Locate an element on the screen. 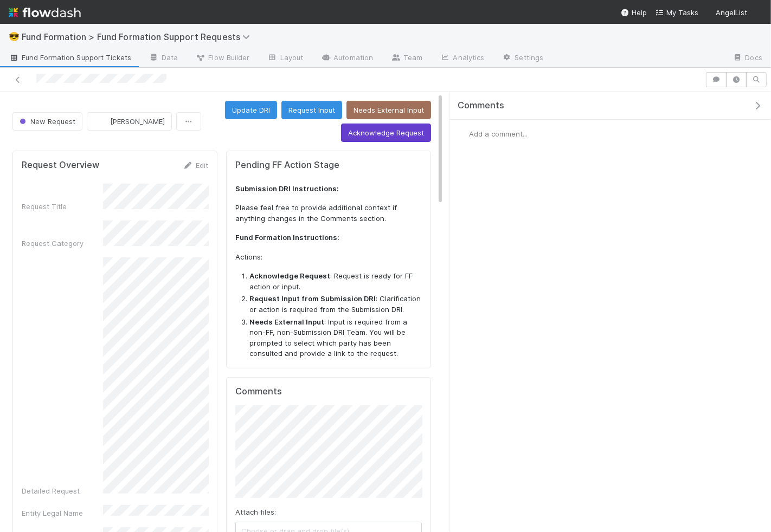  span: Fund Formation Support Tickets is located at coordinates (70, 58).